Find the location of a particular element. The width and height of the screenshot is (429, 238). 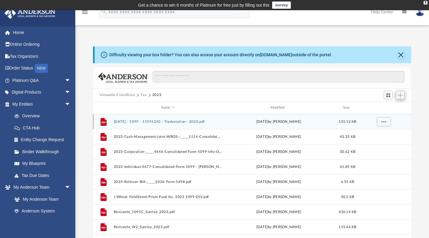

button: 2023 is located at coordinates (157, 95).